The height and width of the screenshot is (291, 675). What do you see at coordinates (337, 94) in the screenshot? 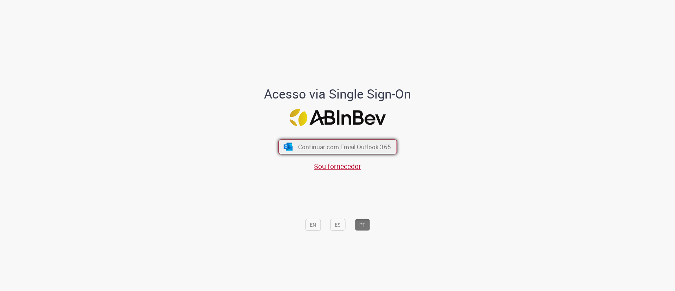
I see `h1: Acesso via Single Sign-On` at bounding box center [337, 94].